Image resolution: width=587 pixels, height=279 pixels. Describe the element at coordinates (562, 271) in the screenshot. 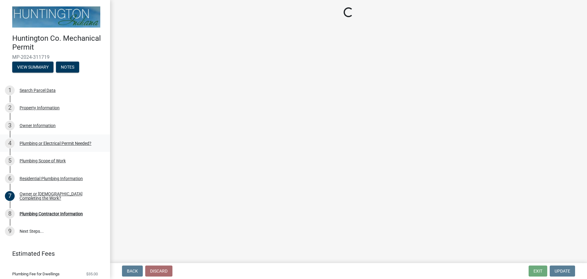

I see `span: Update` at that location.